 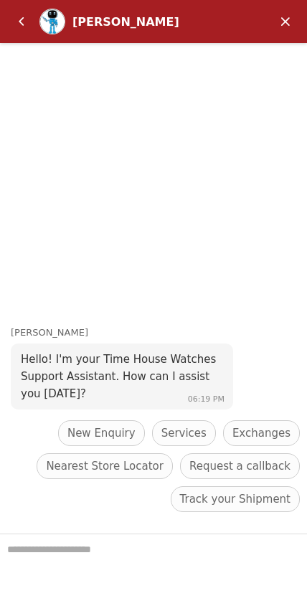 I want to click on span: Track your Shipment, so click(x=235, y=499).